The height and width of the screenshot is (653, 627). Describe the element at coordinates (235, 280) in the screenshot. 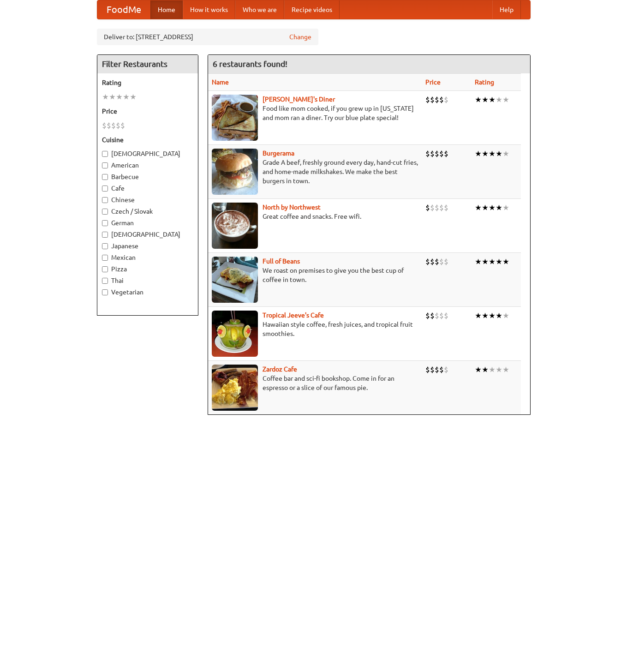

I see `img: beans.jpg` at that location.